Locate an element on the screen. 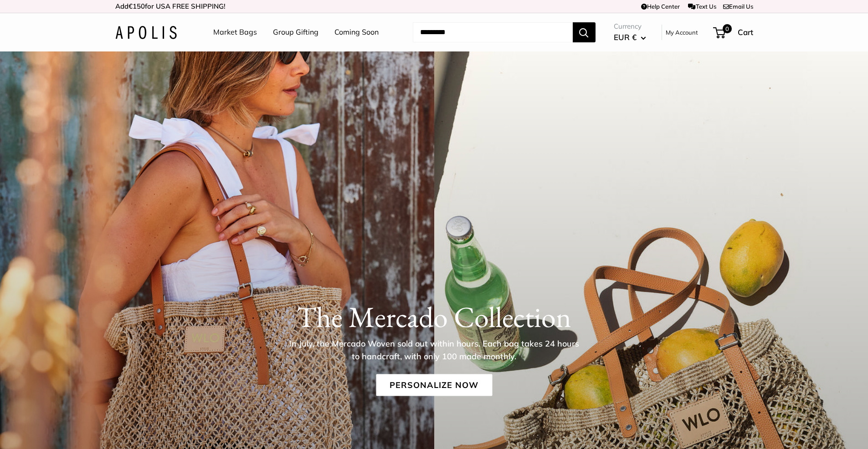 The width and height of the screenshot is (868, 449). a: Market Bags is located at coordinates (235, 33).